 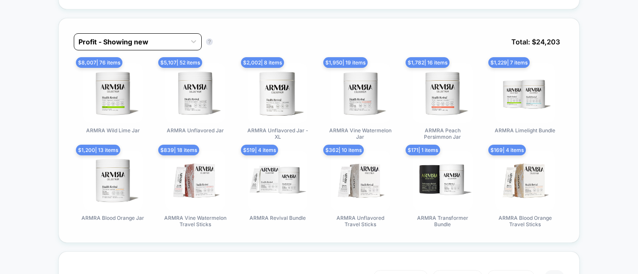 What do you see at coordinates (443, 133) in the screenshot?
I see `span: ARMRA Peach Persimmon Jar` at bounding box center [443, 133].